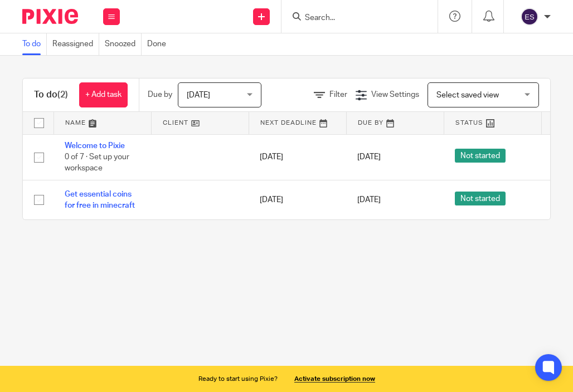 The height and width of the screenshot is (392, 573). What do you see at coordinates (51, 95) in the screenshot?
I see `h1: To do` at bounding box center [51, 95].